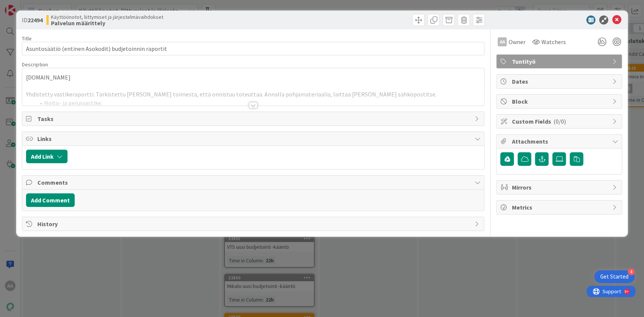 The width and height of the screenshot is (644, 317). Describe the element at coordinates (107, 17) in the screenshot. I see `span: Käyttöönotot, liittymiset ja järjestelmävaihdokset` at that location.